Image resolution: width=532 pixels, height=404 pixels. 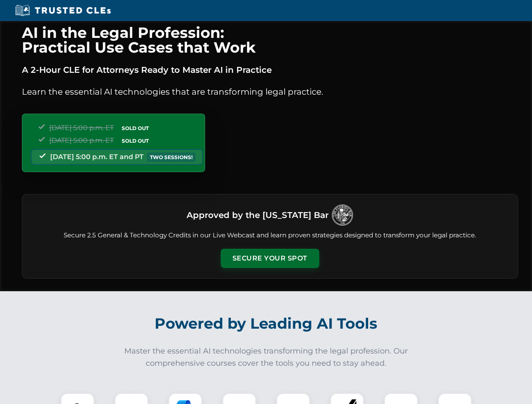 I want to click on button: Secure Your Spot, so click(x=270, y=258).